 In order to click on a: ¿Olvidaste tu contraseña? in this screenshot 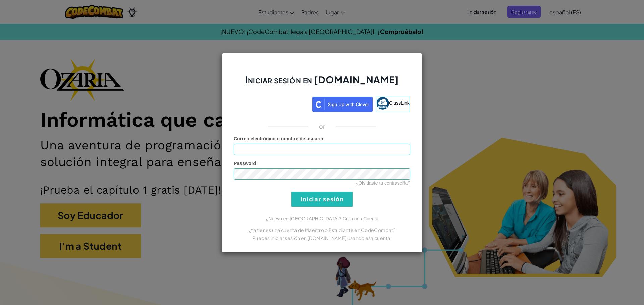, I will do `click(383, 183)`.